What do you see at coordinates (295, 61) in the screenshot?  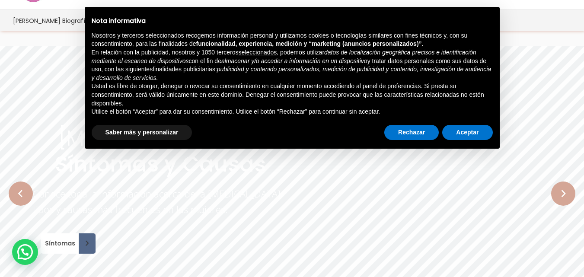 I see `em: almacenar y/o acceder a información en un dispositivo` at bounding box center [295, 61].